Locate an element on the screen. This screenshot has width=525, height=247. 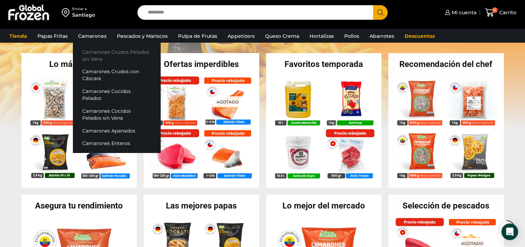
a: Camarones Enteros is located at coordinates (116, 143).